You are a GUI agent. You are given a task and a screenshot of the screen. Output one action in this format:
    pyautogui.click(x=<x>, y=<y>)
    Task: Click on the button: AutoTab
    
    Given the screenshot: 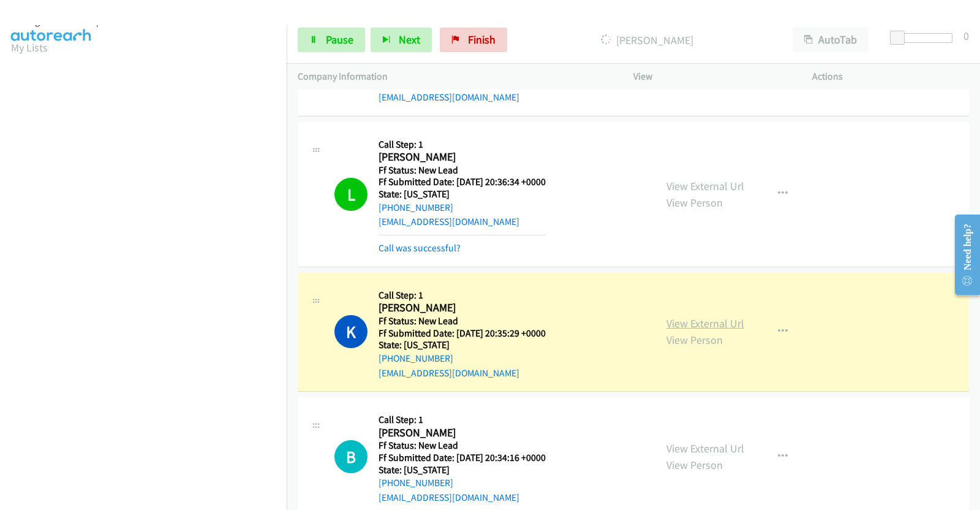 What is the action you would take?
    pyautogui.click(x=830, y=40)
    